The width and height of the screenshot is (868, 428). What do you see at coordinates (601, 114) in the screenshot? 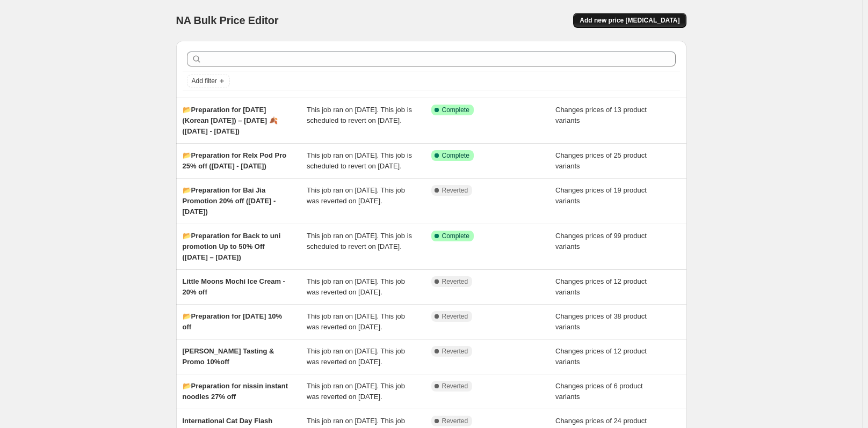
I see `span: Changes prices of 13 product variants` at bounding box center [601, 114].